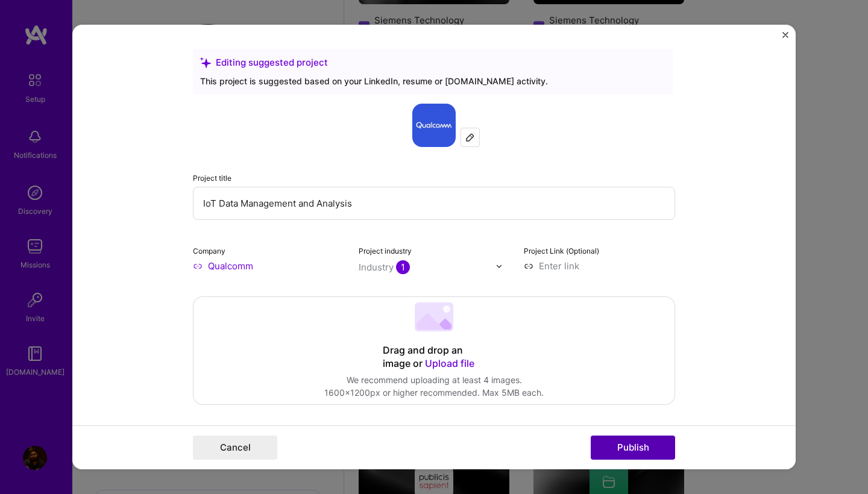  What do you see at coordinates (434, 393) in the screenshot?
I see `div: 1600x1200px or higher recommended. Max 5MB each.` at bounding box center [434, 393].